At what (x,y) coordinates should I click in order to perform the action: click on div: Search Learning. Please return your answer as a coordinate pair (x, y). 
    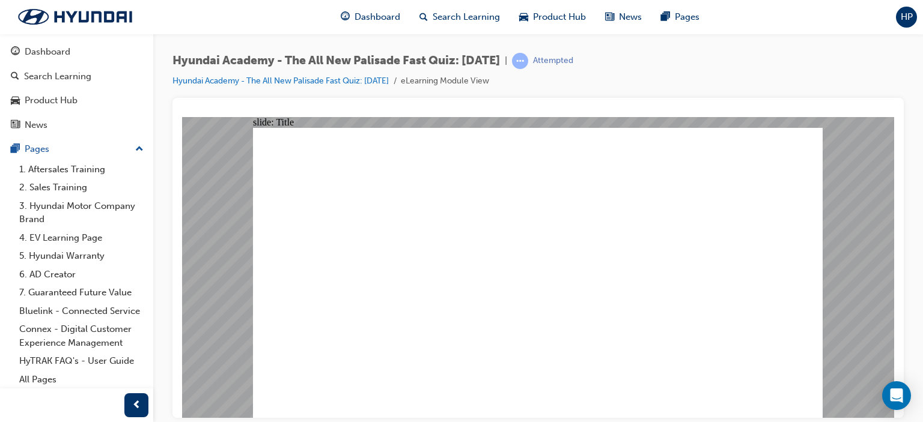
    Looking at the image, I should click on (58, 76).